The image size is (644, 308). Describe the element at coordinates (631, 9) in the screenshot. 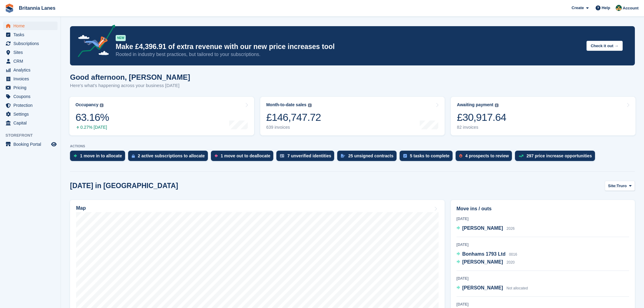

I see `span: Account` at that location.